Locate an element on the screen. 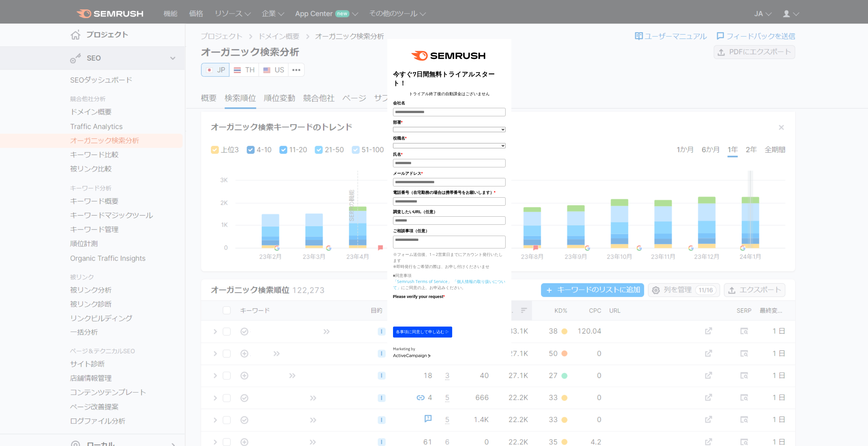 The height and width of the screenshot is (446, 868). center: トライアル終了後の自動課金はございません is located at coordinates (449, 94).